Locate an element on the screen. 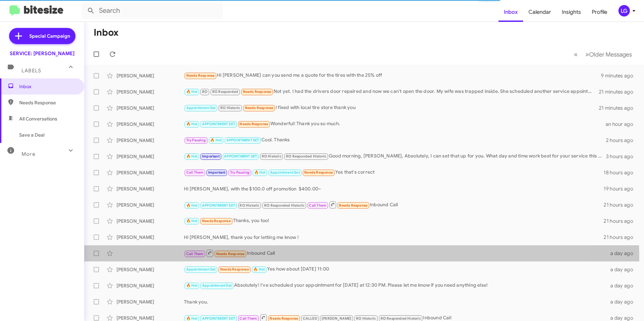  span: All Conversations is located at coordinates (38, 119).